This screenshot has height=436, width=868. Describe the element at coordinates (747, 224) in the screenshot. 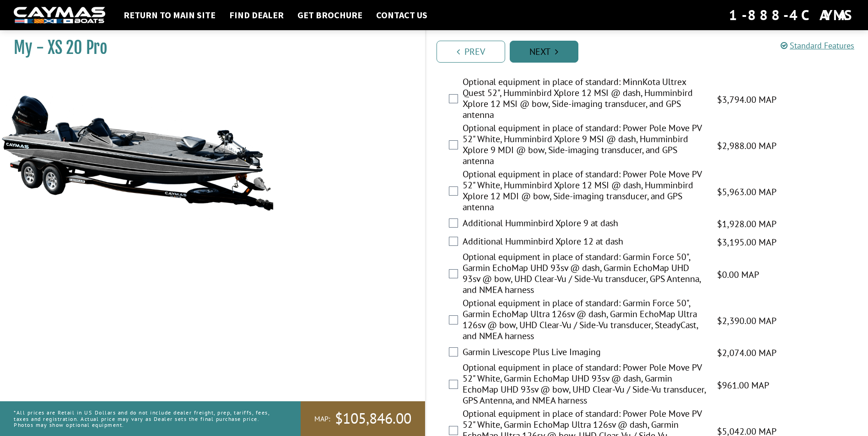

I see `span: $1,928.00 MAP` at that location.